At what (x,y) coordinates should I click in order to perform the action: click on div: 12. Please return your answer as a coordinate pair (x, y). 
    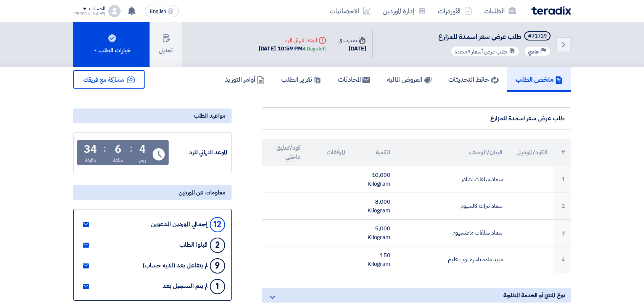
    Looking at the image, I should click on (218, 224).